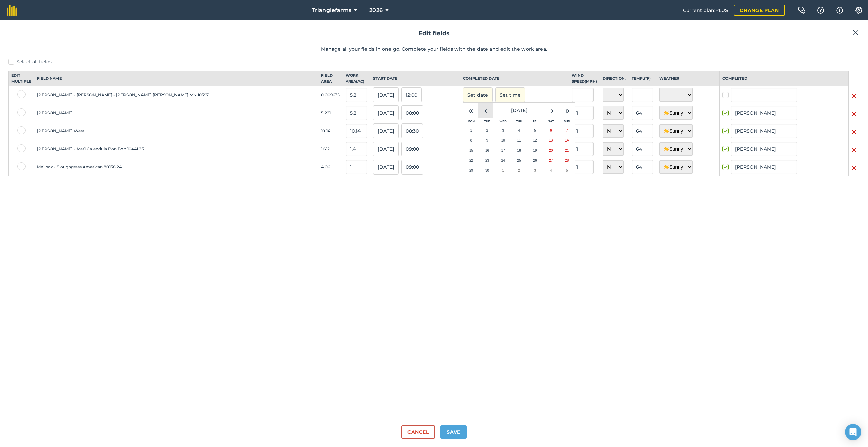  Describe the element at coordinates (519, 160) in the screenshot. I see `button: September 25, 2025` at that location.